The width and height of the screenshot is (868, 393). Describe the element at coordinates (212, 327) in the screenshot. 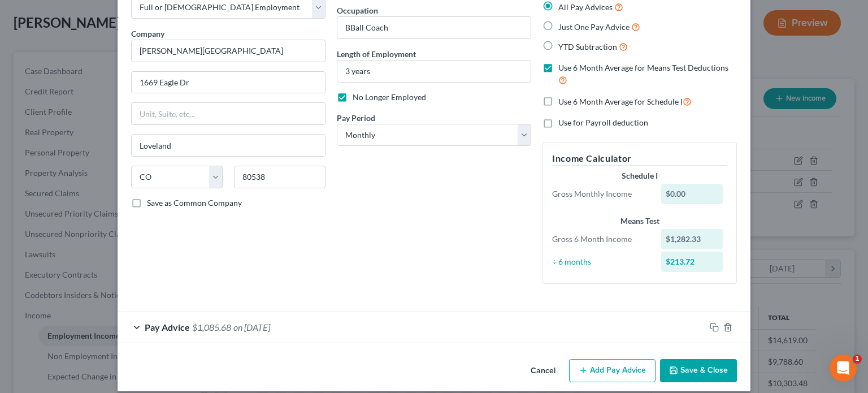

I see `span: $1,085.68` at that location.